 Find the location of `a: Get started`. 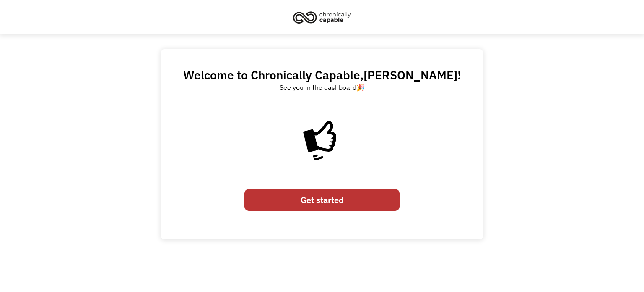

a: Get started is located at coordinates (322, 200).